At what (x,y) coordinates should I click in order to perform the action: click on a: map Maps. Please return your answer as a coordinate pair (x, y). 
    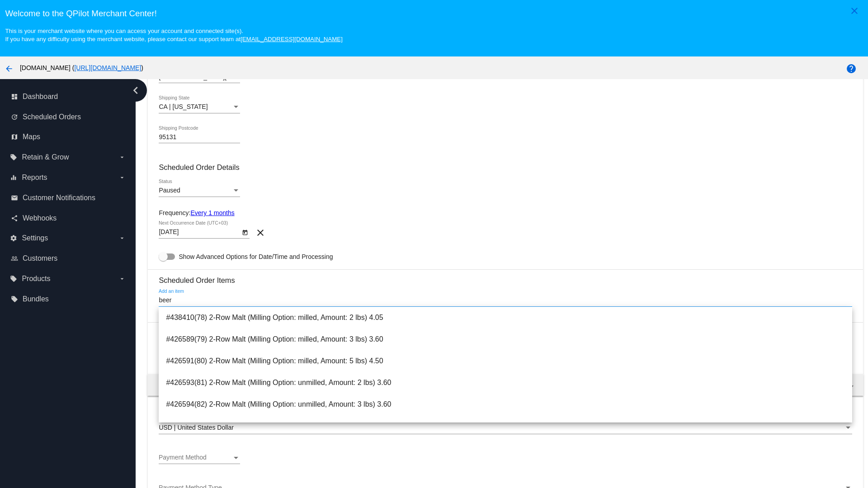
    Looking at the image, I should click on (69, 137).